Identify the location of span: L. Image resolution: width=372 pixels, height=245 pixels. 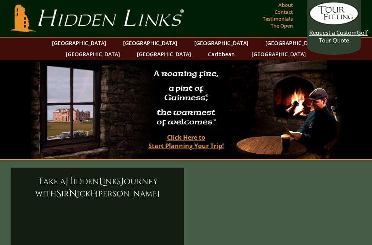
(101, 181).